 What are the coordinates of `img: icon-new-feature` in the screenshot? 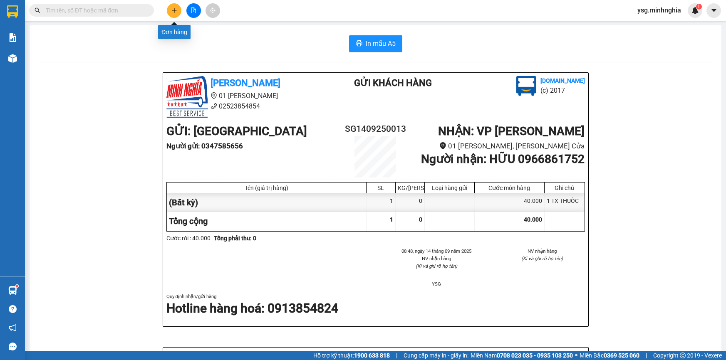 It's located at (695, 10).